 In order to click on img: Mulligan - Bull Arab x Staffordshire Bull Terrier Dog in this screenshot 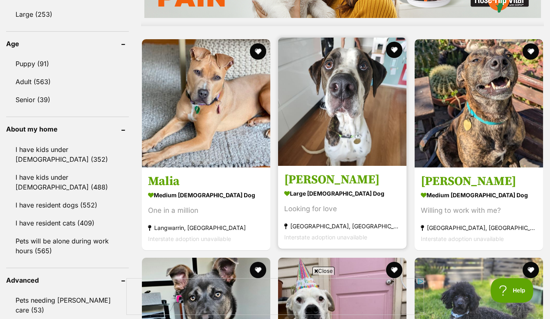, I will do `click(479, 103)`.